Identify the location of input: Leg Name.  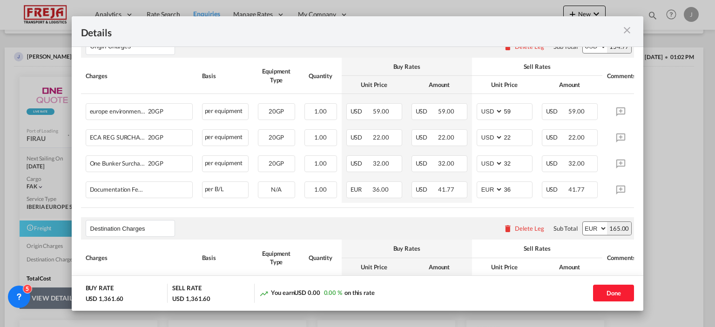
(132, 228).